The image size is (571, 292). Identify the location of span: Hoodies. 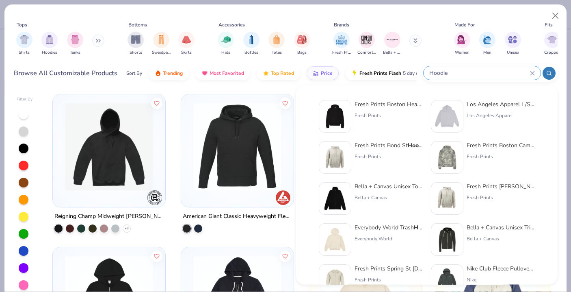
(50, 52).